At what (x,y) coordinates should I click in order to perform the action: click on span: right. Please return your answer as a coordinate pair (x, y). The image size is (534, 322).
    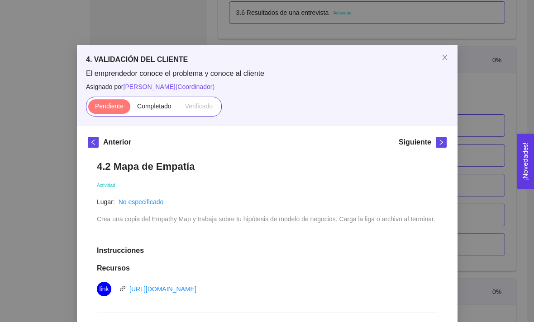
    Looking at the image, I should click on (441, 142).